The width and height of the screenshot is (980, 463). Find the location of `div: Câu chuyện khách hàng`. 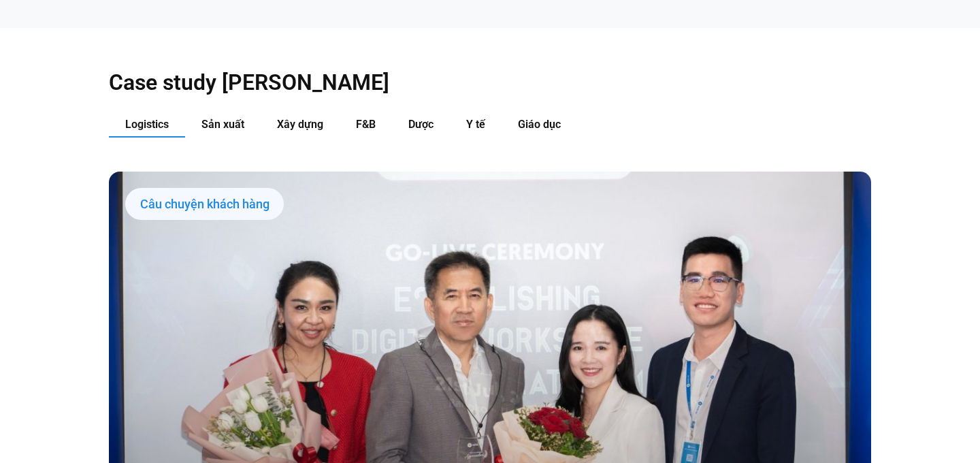

div: Câu chuyện khách hàng is located at coordinates (204, 204).